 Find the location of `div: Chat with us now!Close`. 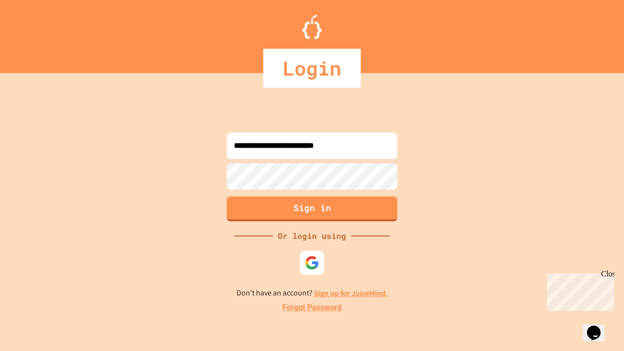

div: Chat with us now!Close is located at coordinates (36, 33).